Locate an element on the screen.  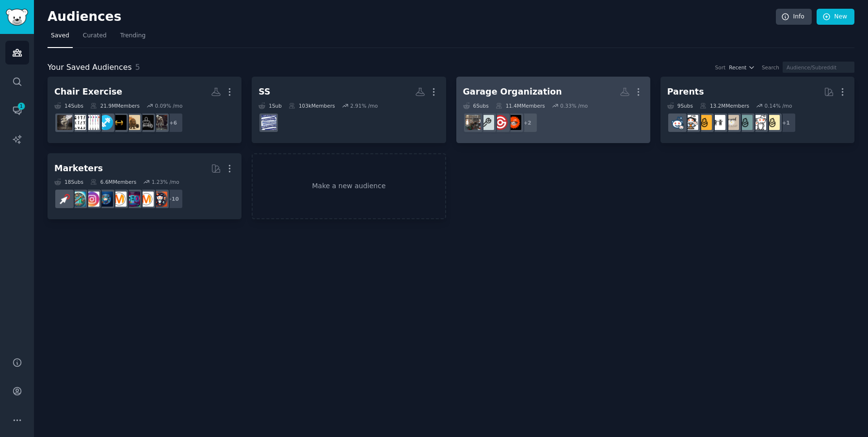
div: 0.14 % /mo is located at coordinates (778, 106).